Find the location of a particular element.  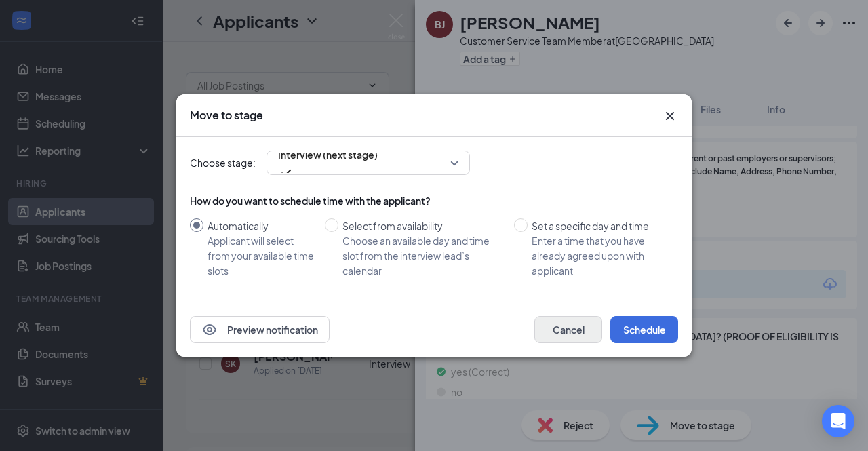

div: Applicant will select from your available time slots is located at coordinates (260, 255).